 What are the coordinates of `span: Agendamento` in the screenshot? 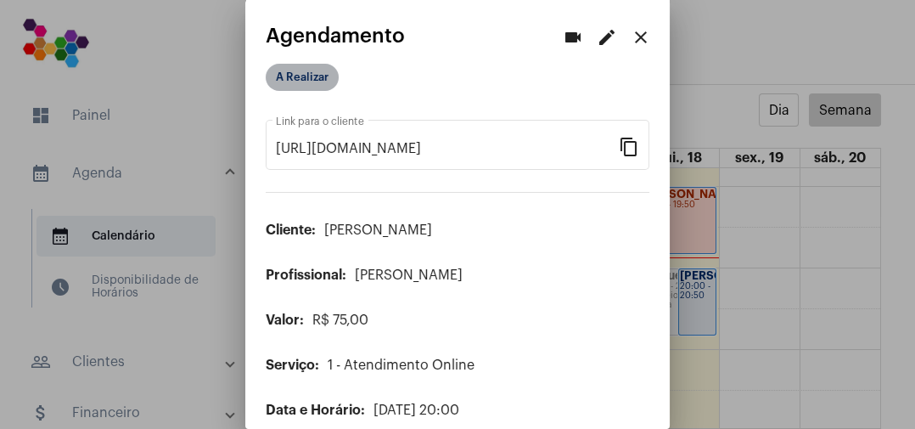 It's located at (335, 36).